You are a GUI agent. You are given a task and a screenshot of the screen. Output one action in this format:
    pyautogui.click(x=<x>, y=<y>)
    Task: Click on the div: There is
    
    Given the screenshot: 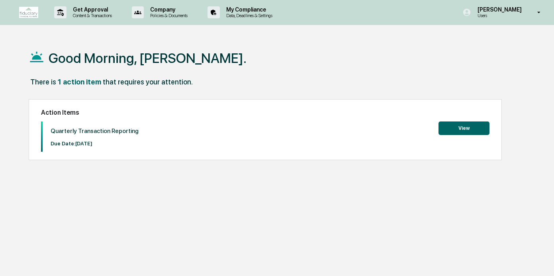 What is the action you would take?
    pyautogui.click(x=43, y=82)
    